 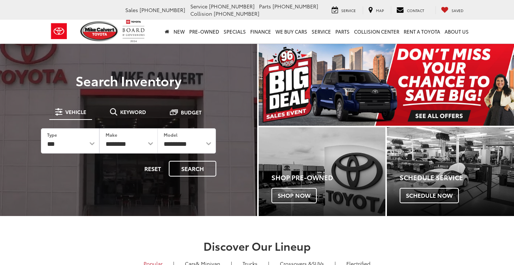 I want to click on span: Contact, so click(x=416, y=10).